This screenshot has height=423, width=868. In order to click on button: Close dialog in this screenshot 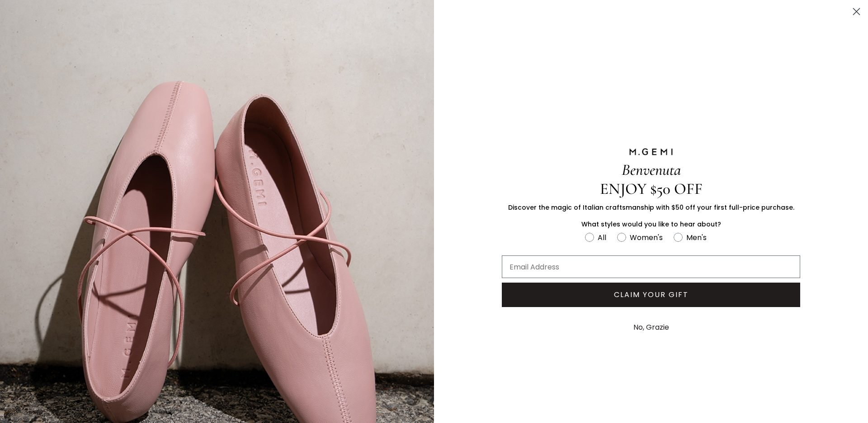, I will do `click(857, 11)`.